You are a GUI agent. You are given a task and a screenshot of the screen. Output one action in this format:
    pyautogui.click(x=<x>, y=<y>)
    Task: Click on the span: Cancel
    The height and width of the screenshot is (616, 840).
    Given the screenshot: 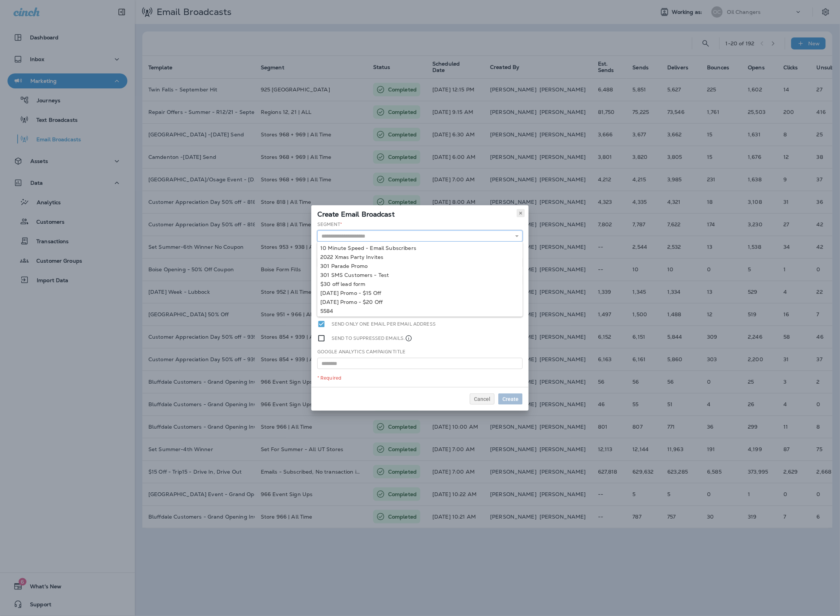 What is the action you would take?
    pyautogui.click(x=483, y=399)
    